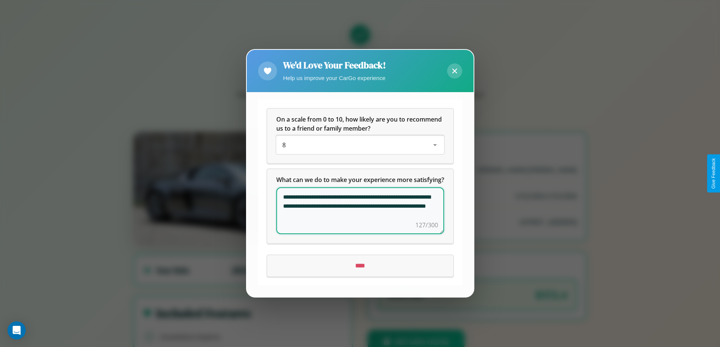  I want to click on p: Help us improve your CarGo experience, so click(334, 78).